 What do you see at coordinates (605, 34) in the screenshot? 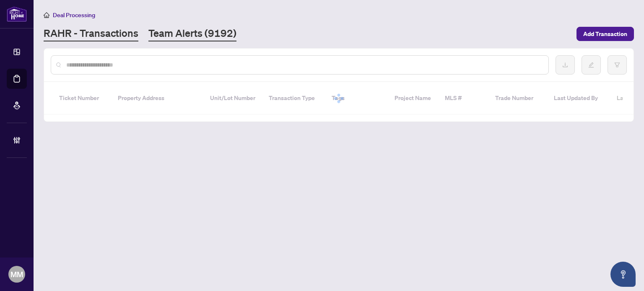
I see `button: Add Transaction` at bounding box center [605, 34].